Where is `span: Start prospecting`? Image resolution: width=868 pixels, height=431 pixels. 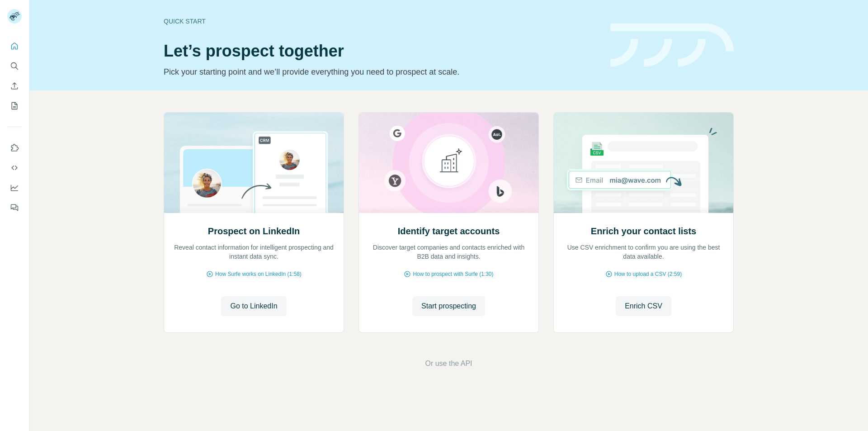 span: Start prospecting is located at coordinates (448, 306).